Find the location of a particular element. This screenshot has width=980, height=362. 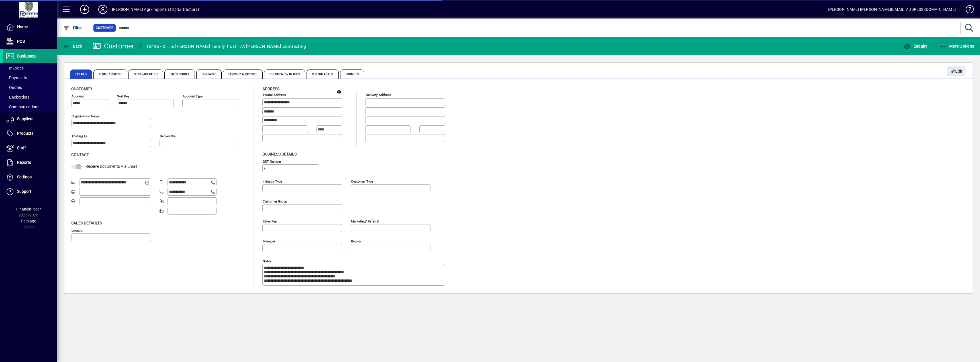

span: Payments is located at coordinates (16, 78).